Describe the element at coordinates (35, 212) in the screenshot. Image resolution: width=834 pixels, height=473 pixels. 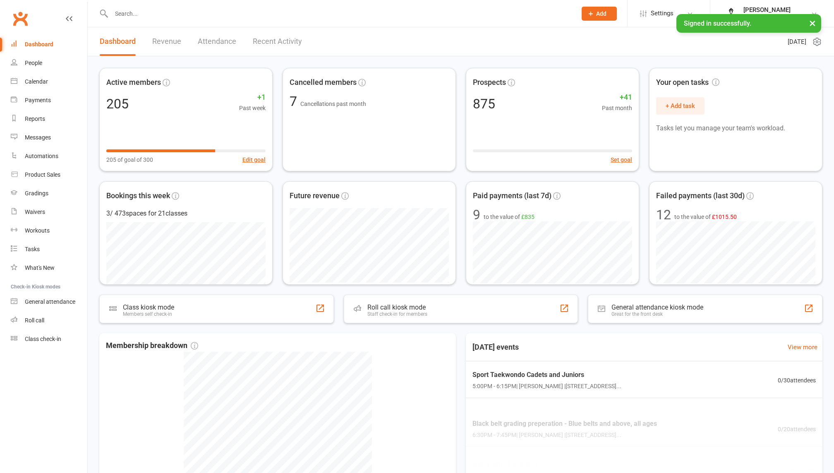
I see `div: Waivers` at that location.